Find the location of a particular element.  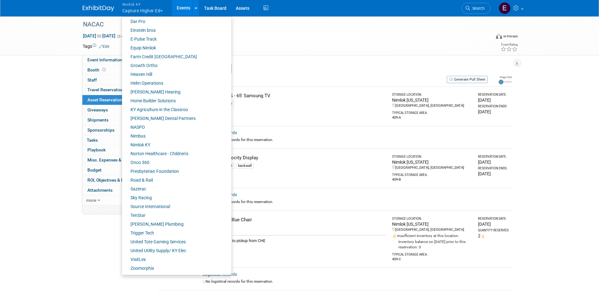

span: more is located at coordinates (91, 200).